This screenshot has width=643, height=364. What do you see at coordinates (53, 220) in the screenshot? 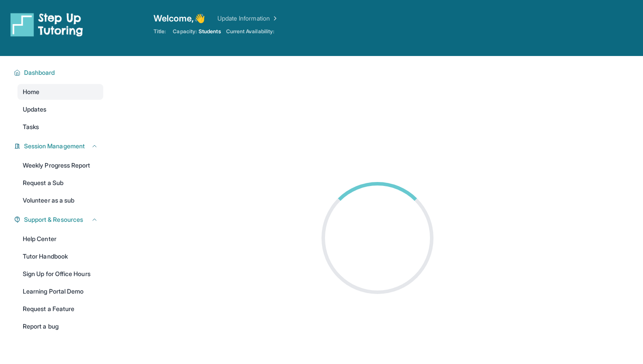
I see `span: Support & Resources` at bounding box center [53, 220].